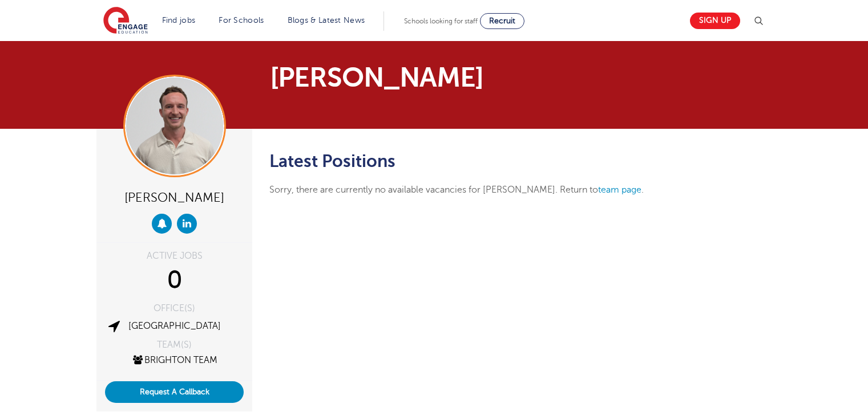 The image size is (868, 416). I want to click on a: Find jobs, so click(179, 20).